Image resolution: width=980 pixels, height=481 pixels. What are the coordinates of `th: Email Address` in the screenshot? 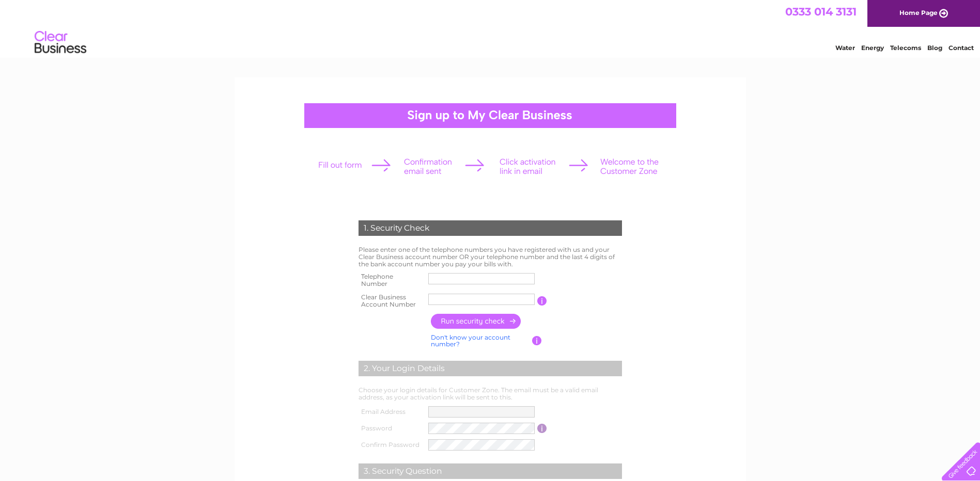 It's located at (391, 412).